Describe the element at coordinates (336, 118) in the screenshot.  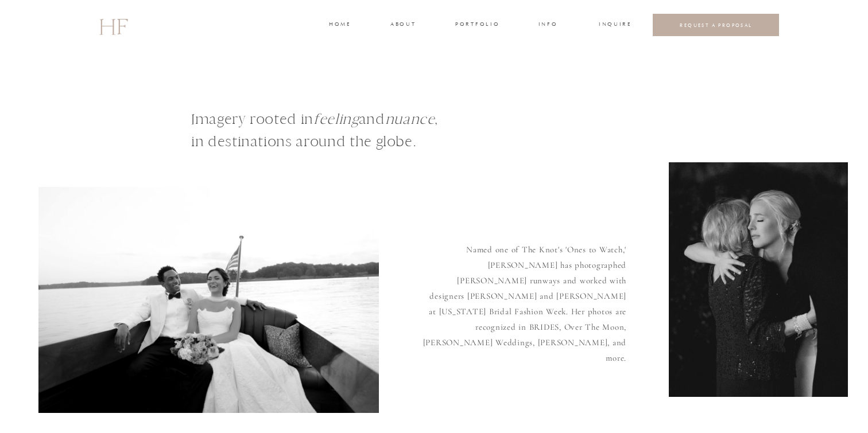
I see `i: feeling` at that location.